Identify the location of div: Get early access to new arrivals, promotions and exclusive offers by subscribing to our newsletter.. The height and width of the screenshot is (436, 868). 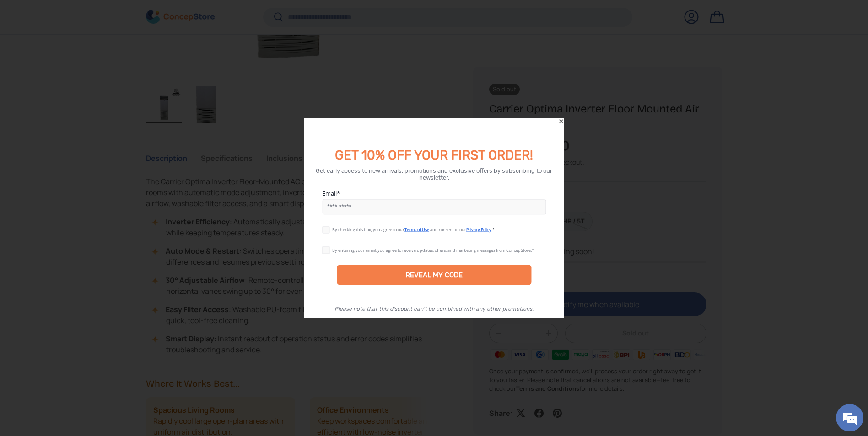
(433, 174).